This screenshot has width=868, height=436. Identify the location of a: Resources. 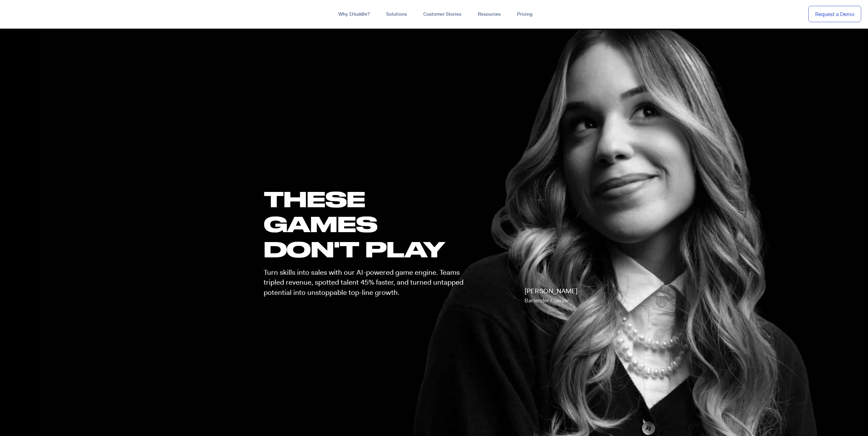
(489, 14).